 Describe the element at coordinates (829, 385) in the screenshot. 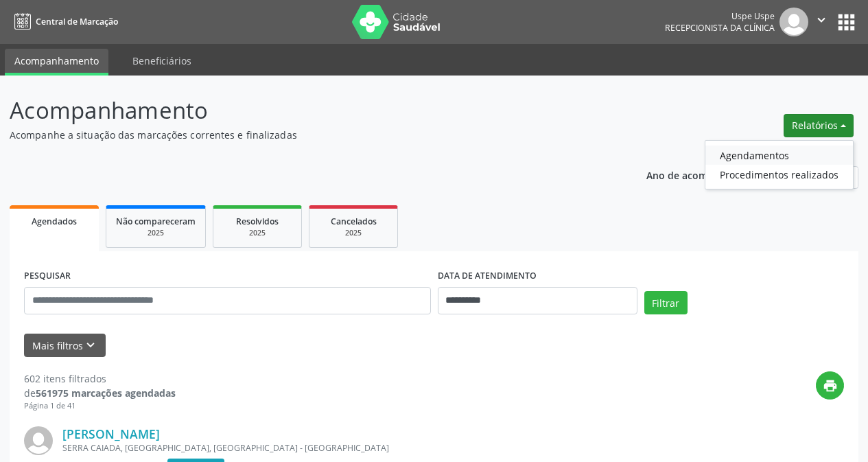

I see `button: print` at that location.